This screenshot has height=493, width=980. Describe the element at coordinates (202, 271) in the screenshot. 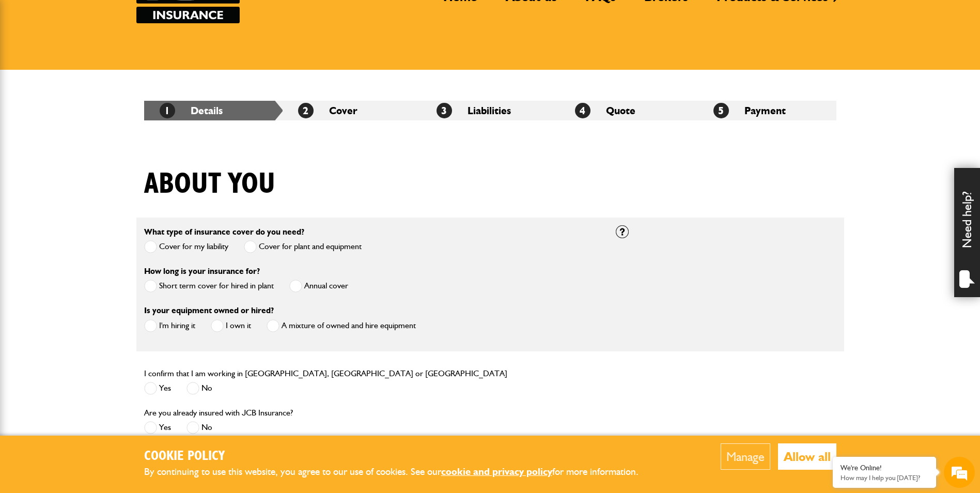

I see `label: How long is your insurance for?` at that location.